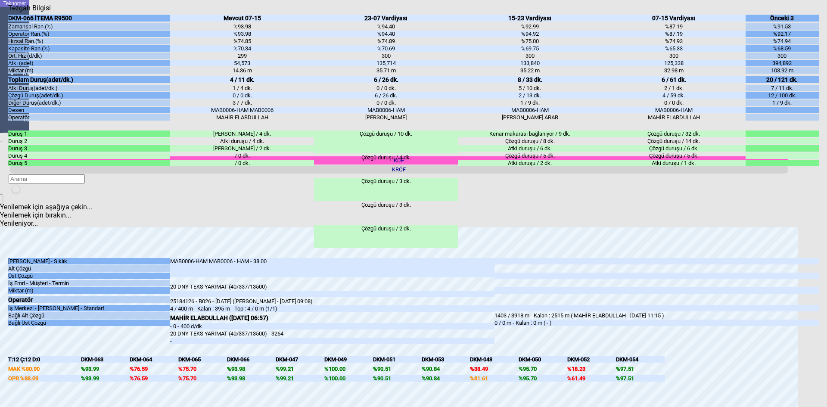 The image size is (827, 407). I want to click on div: MAB0006-HAM MAB0006 - HAM - 38.00, so click(332, 267).